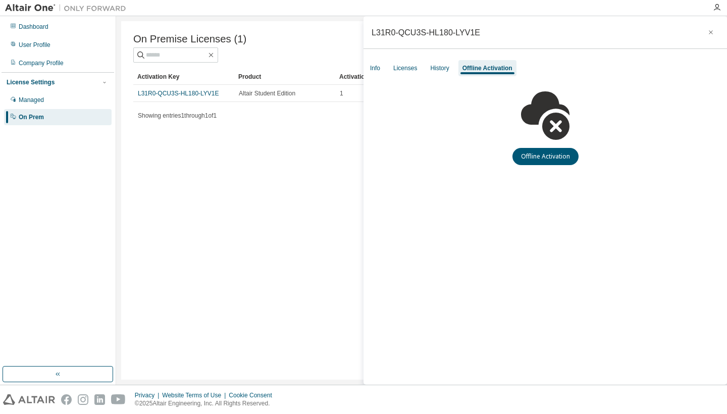  Describe the element at coordinates (34, 45) in the screenshot. I see `div: User Profile` at that location.